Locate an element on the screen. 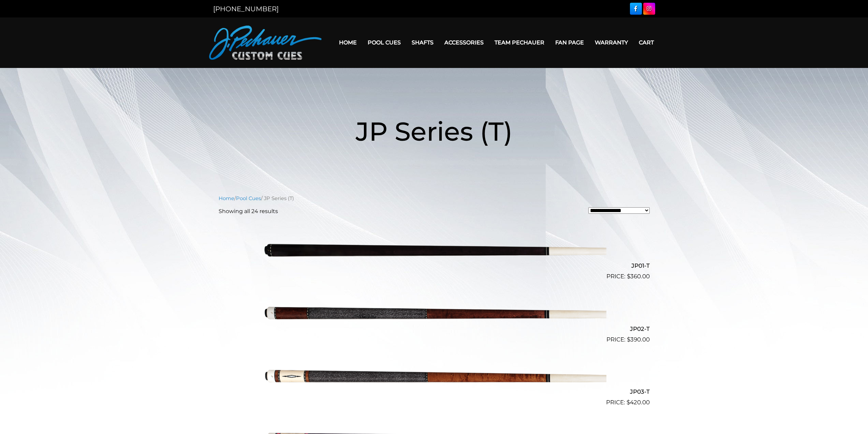  h2: JP03-T is located at coordinates (434, 391).